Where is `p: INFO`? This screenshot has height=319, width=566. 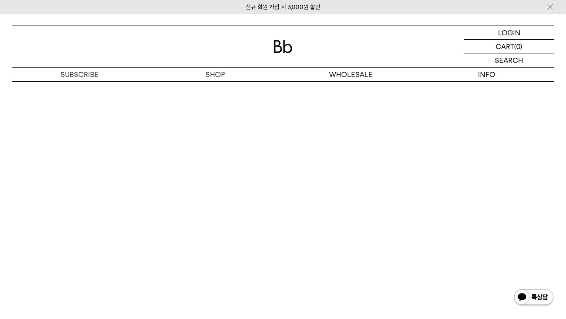
p: INFO is located at coordinates (487, 74).